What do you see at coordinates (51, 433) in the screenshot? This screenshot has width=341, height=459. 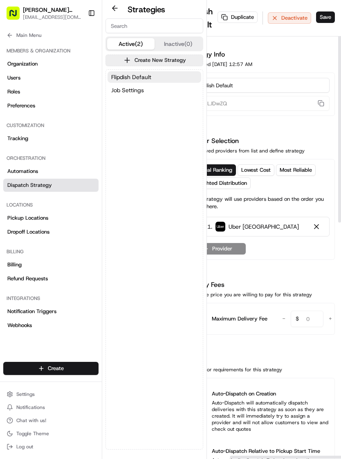 I see `button: Toggle Theme` at bounding box center [51, 433].